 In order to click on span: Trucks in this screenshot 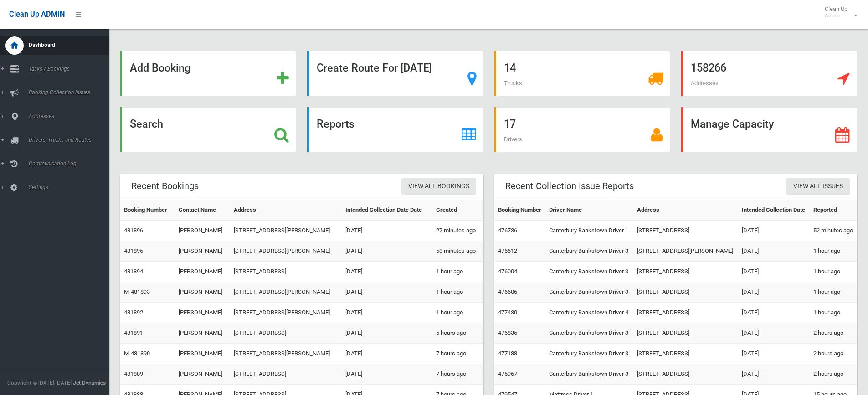, I will do `click(513, 83)`.